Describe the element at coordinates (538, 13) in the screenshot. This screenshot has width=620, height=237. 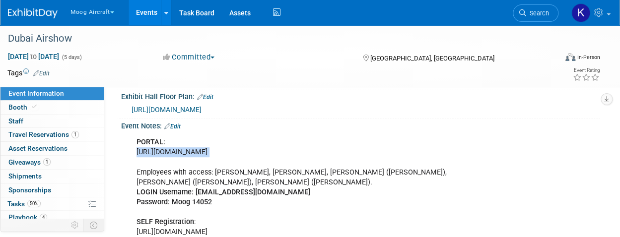
I see `span: Search` at that location.